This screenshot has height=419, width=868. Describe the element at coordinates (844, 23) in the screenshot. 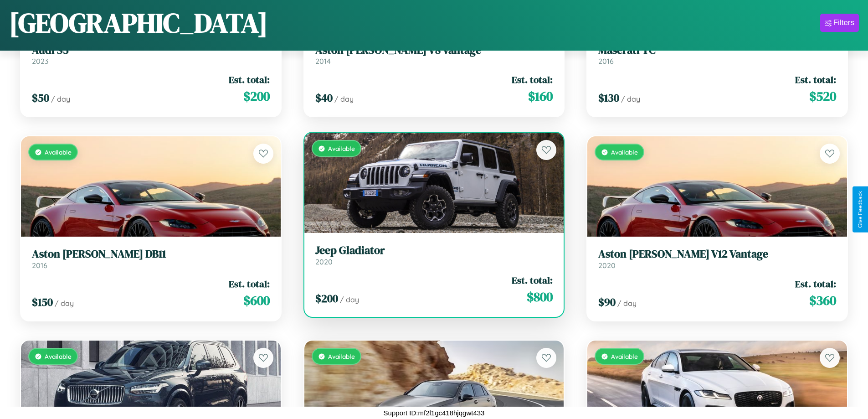

I see `div: Filters` at that location.